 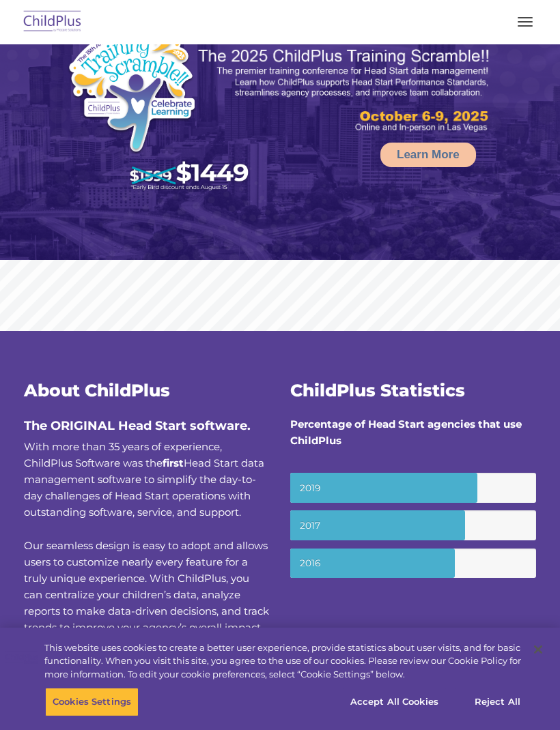 I want to click on span: The ORIGINAL Head Start software., so click(x=138, y=426).